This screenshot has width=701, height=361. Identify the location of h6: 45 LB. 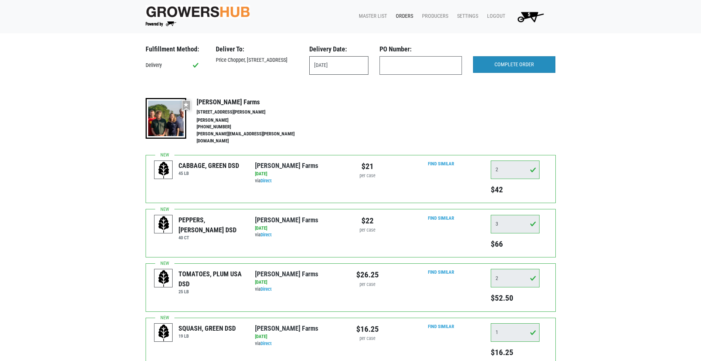
(209, 173).